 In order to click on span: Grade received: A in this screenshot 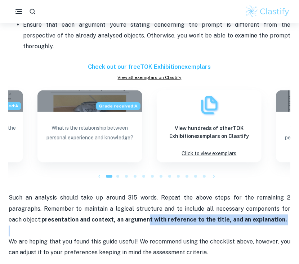, I will do `click(118, 106)`.